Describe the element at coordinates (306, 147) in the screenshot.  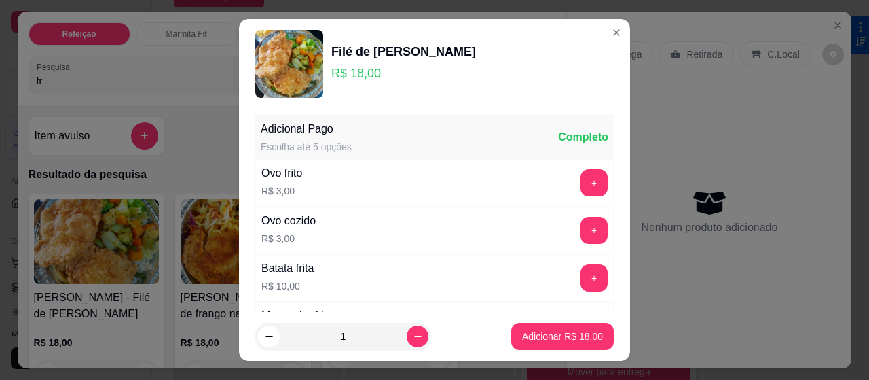
I see `div: Escolha até 5 opções` at that location.